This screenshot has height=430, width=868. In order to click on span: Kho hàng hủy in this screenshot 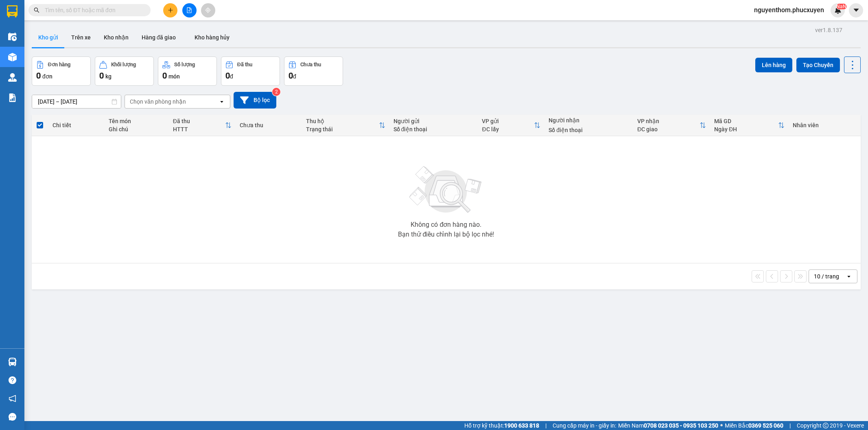, I will do `click(212, 38)`.